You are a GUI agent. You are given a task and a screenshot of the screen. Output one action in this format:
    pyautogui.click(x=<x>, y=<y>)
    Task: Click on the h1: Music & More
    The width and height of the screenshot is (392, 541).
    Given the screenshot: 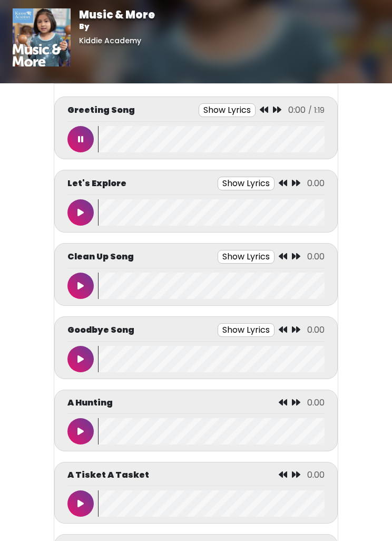 What is the action you would take?
    pyautogui.click(x=117, y=15)
    